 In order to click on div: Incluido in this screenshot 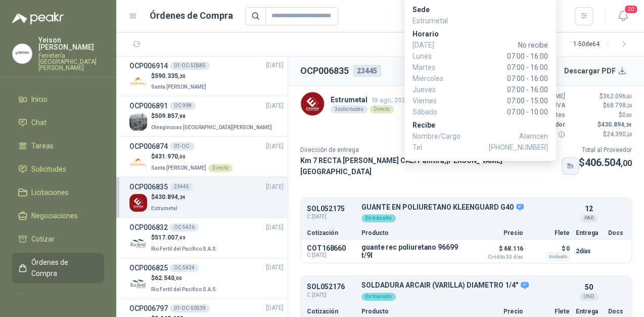, I will do `click(558, 257)`.